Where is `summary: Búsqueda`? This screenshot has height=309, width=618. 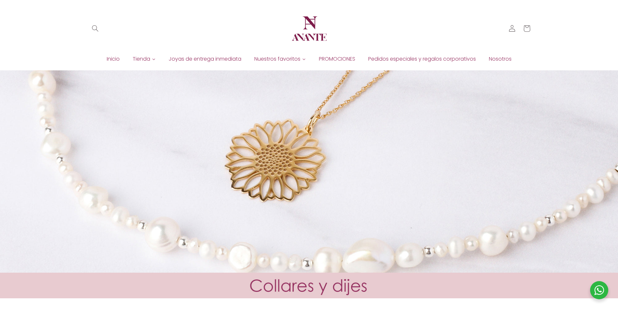 summary: Búsqueda is located at coordinates (95, 29).